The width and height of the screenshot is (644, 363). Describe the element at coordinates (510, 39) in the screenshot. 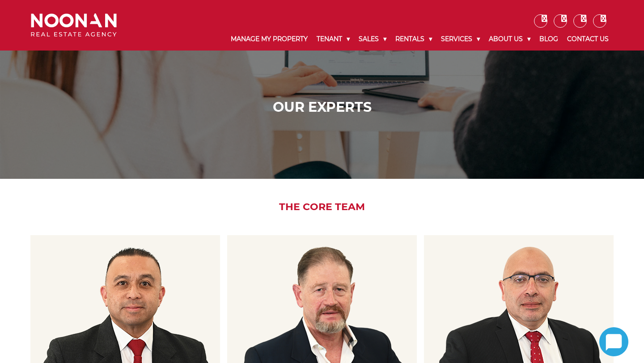

I see `a: About Us` at that location.